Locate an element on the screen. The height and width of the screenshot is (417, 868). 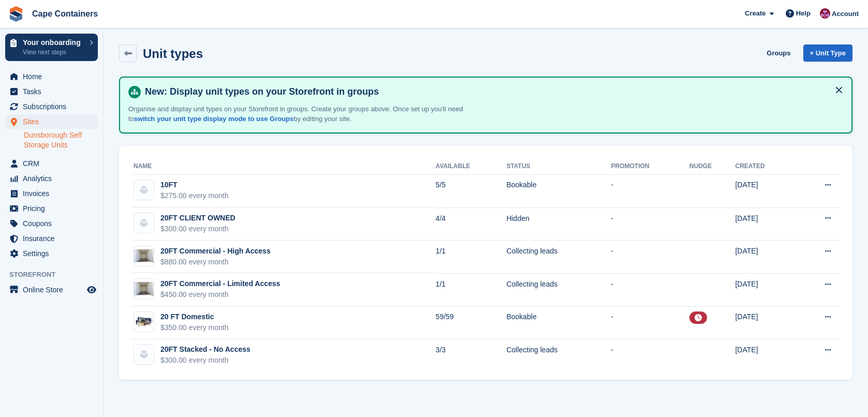
span: Online Store is located at coordinates (54, 290).